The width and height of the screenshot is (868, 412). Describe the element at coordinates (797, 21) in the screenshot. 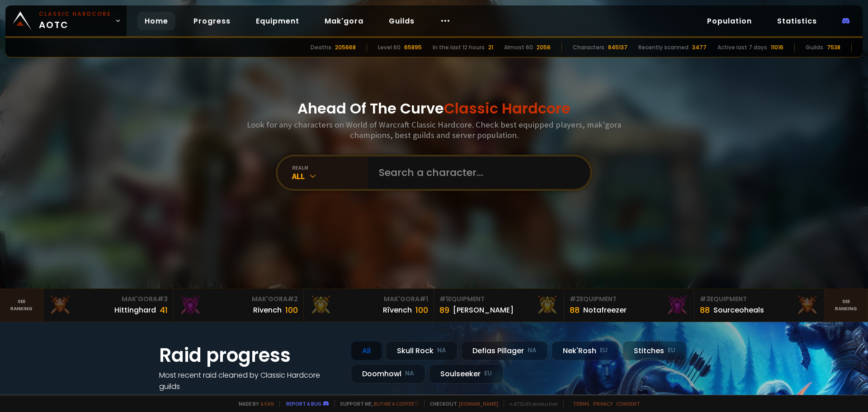

I see `a: Statistics` at that location.